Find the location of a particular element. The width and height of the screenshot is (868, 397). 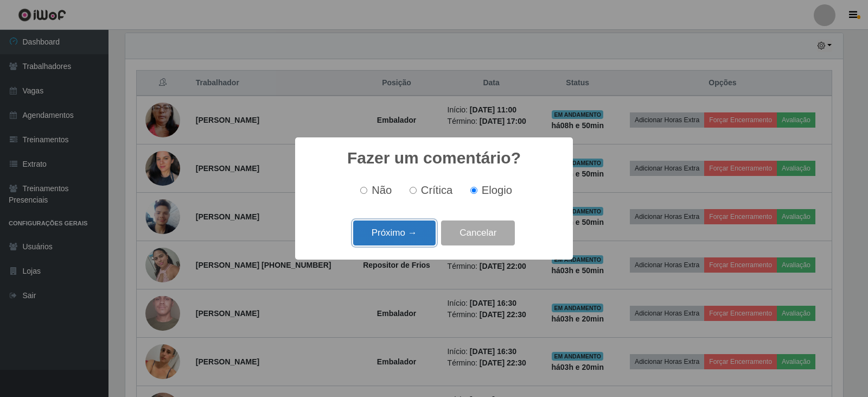

h2: Fazer um comentário? is located at coordinates (434, 158).